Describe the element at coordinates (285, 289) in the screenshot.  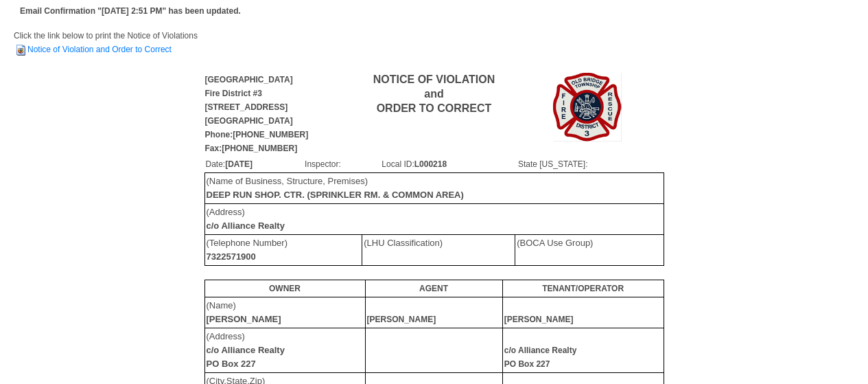
I see `b: OWNER` at that location.